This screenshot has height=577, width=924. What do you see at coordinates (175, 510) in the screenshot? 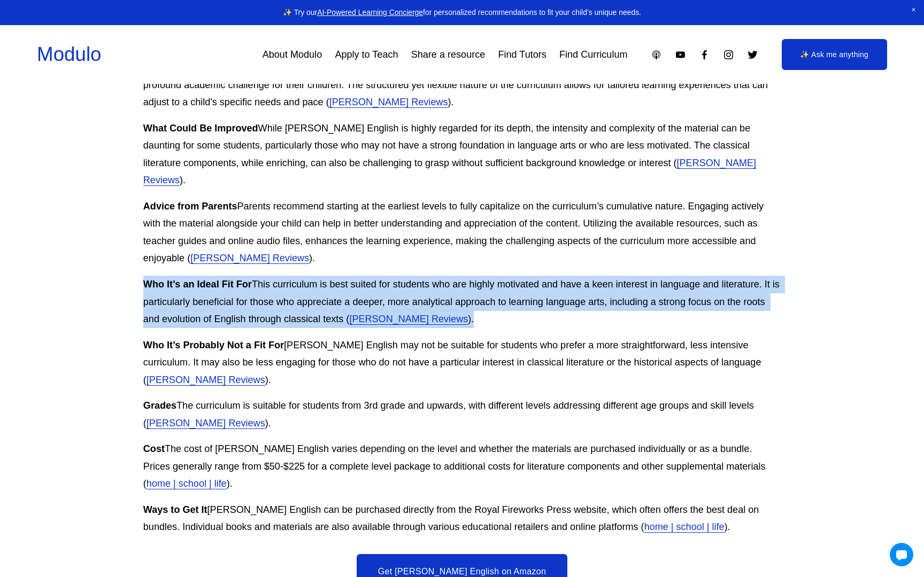
I see `strong: Ways to Get It` at bounding box center [175, 510].